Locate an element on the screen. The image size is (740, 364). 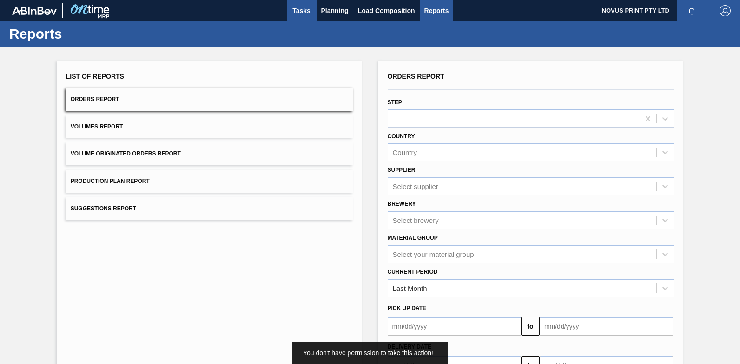
button: Production Plan Report is located at coordinates (209, 181).